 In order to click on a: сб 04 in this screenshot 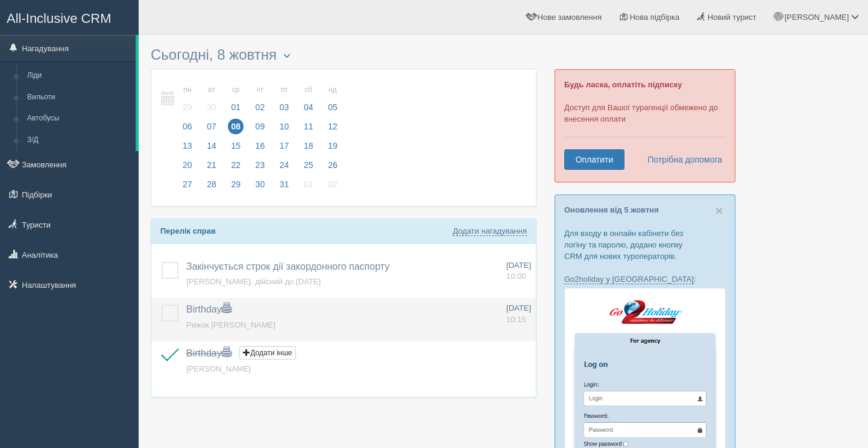, I will do `click(309, 98)`.